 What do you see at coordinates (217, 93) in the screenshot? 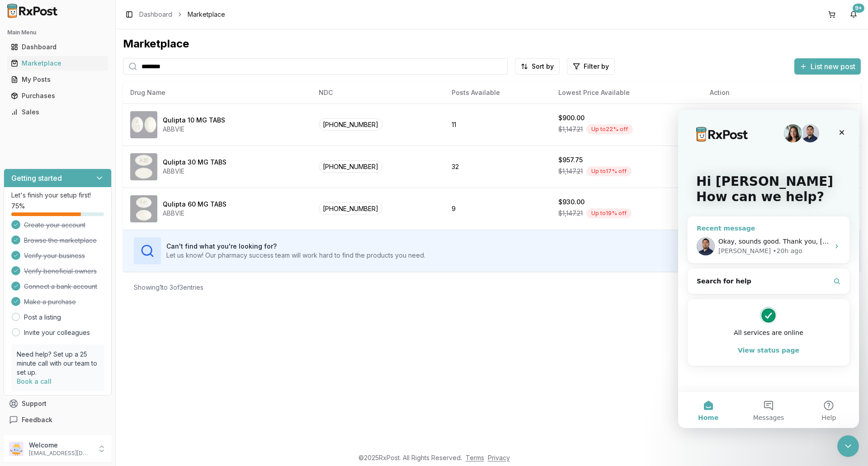
I see `th: Drug Name` at bounding box center [217, 93].